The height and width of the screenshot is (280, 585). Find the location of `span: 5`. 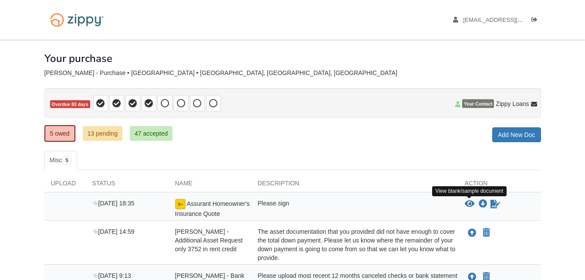

span: 5 is located at coordinates (67, 160).